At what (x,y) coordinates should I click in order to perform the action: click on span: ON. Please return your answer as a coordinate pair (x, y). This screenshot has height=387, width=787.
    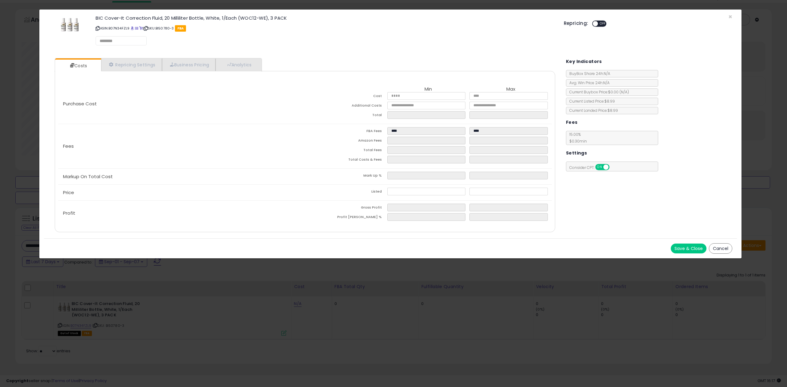
    Looking at the image, I should click on (599, 167).